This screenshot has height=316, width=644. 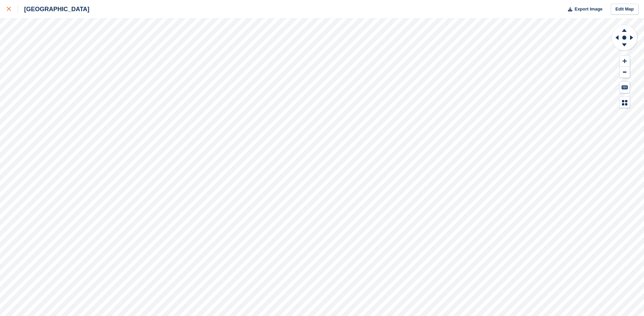 What do you see at coordinates (625, 87) in the screenshot?
I see `button: Keyboard Shortcuts` at bounding box center [625, 87].